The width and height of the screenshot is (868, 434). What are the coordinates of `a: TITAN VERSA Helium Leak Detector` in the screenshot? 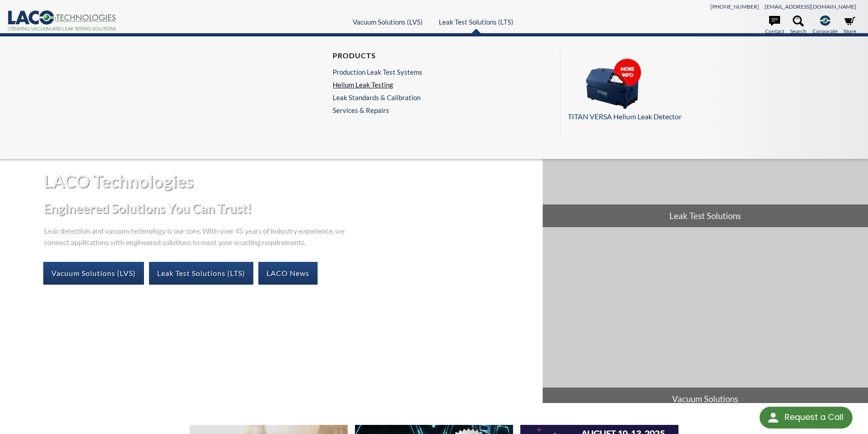 It's located at (709, 90).